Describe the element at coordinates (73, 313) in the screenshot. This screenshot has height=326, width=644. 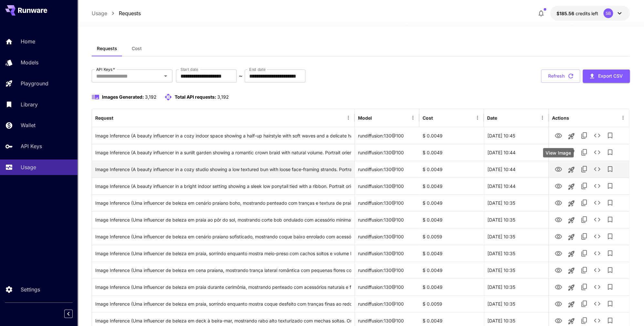
I see `div: Collapse sidebar` at that location.